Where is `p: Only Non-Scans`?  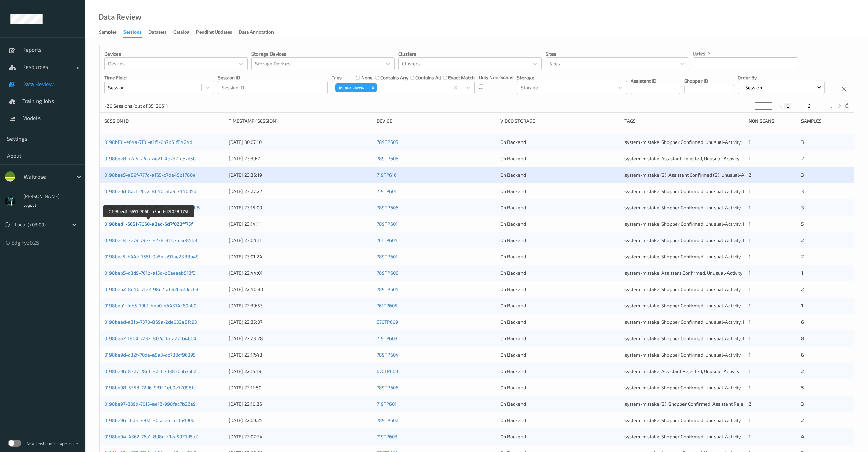 p: Only Non-Scans is located at coordinates (496, 78).